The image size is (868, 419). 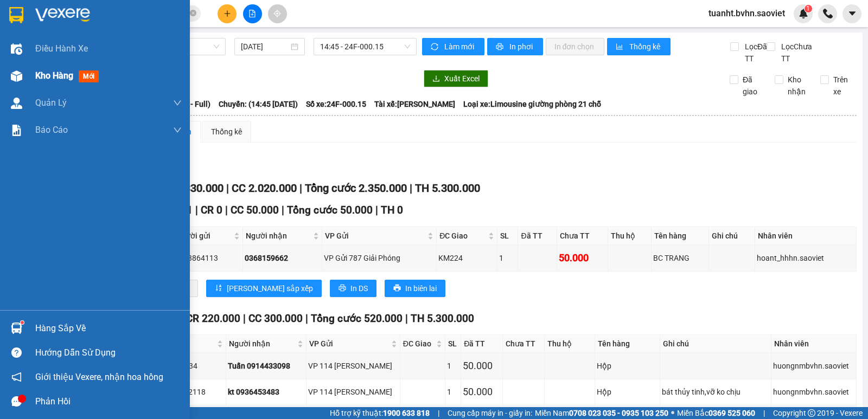 I want to click on span: Lọc Đã TT, so click(x=754, y=52).